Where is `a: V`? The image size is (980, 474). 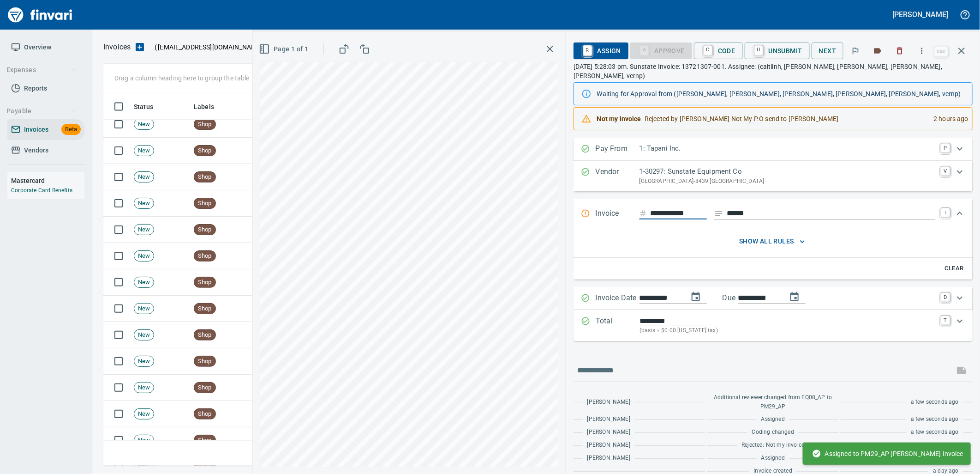
a: V is located at coordinates (945, 171).